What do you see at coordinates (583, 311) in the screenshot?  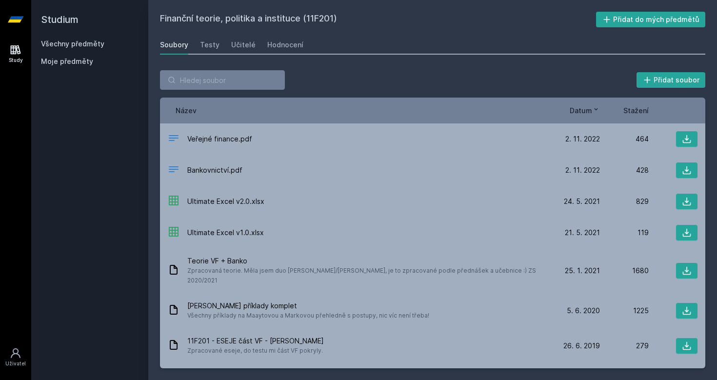 I see `span: 5. 6. 2020` at bounding box center [583, 311].